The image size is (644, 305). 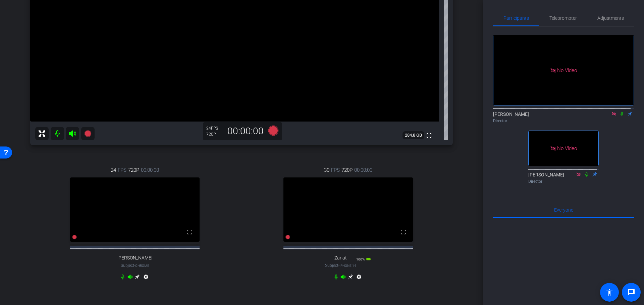 What do you see at coordinates (631, 293) in the screenshot?
I see `mat-icon: message` at bounding box center [631, 293].